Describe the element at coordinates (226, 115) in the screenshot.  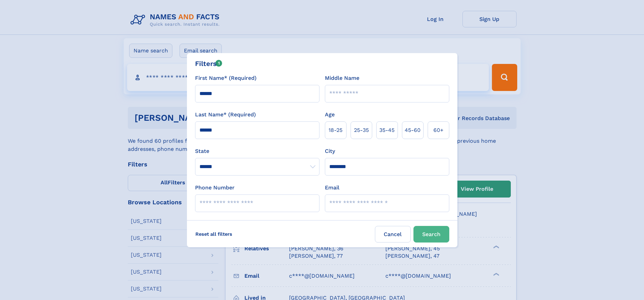
I see `label: Last Name* (Required)` at that location.